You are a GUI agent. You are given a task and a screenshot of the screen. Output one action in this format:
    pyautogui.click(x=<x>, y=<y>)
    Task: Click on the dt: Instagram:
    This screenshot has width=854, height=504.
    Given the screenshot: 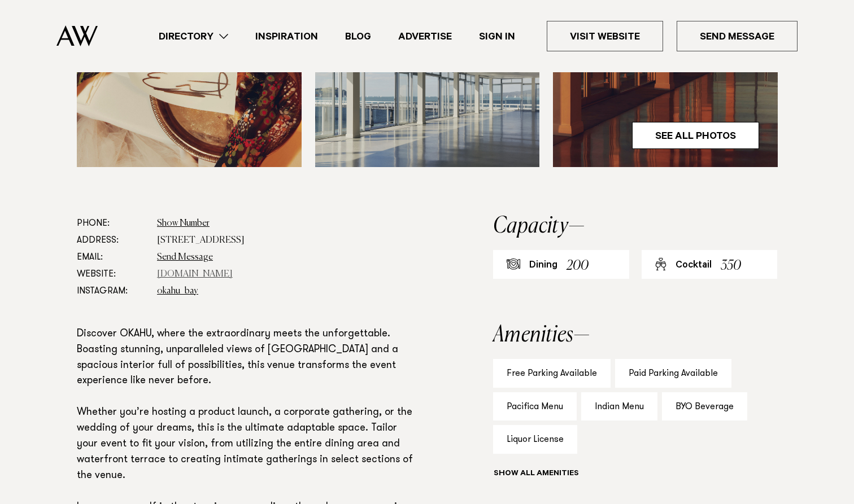 What is the action you would take?
    pyautogui.click(x=113, y=291)
    